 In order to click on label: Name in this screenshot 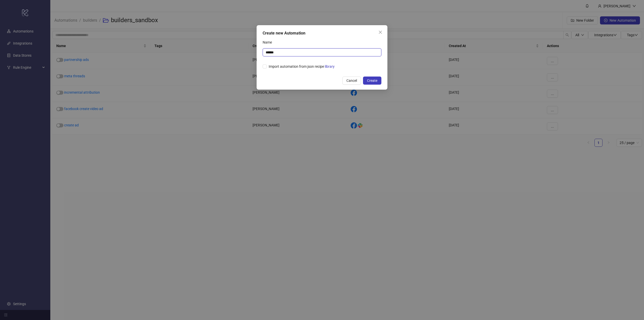, I will do `click(269, 42)`.